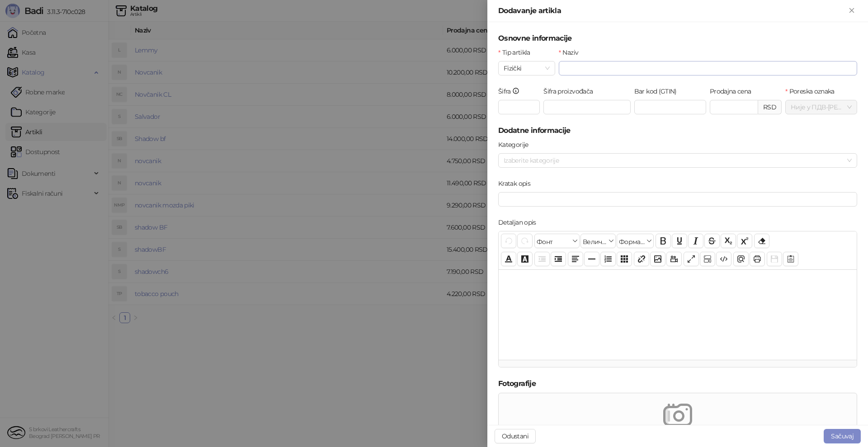 The width and height of the screenshot is (868, 447). I want to click on img: empty, so click(678, 415).